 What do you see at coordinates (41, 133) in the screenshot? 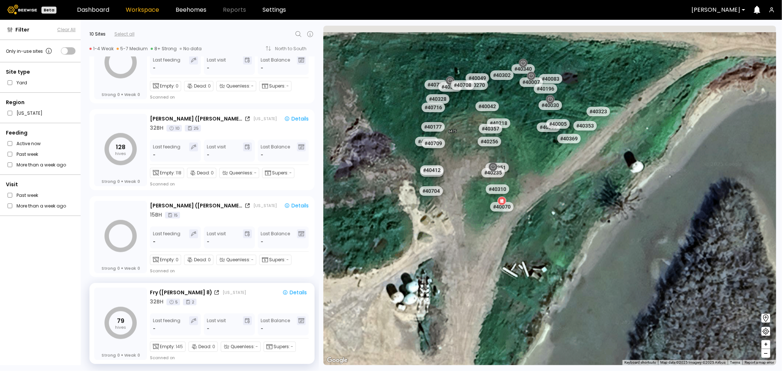
I see `div: Feeding` at bounding box center [41, 133].